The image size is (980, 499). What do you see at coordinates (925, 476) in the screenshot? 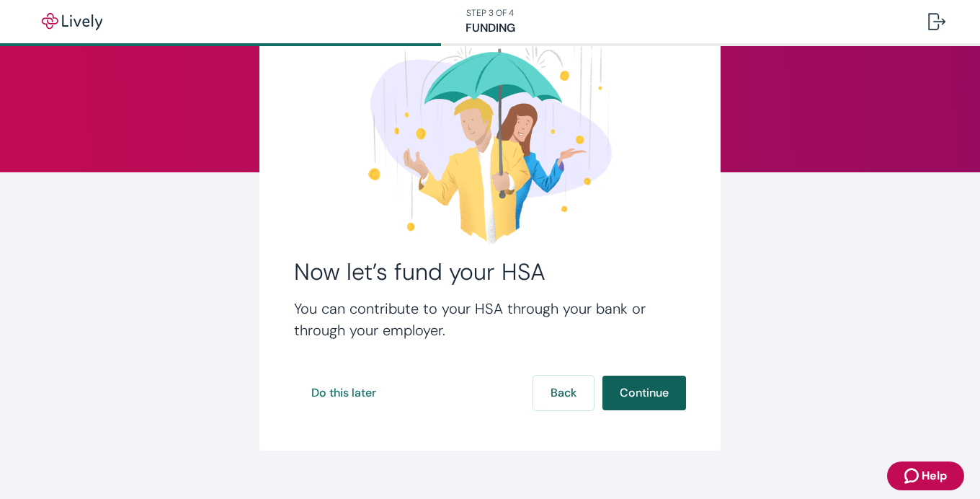
I see `button: Zendesk support iconHelp` at bounding box center [925, 476].